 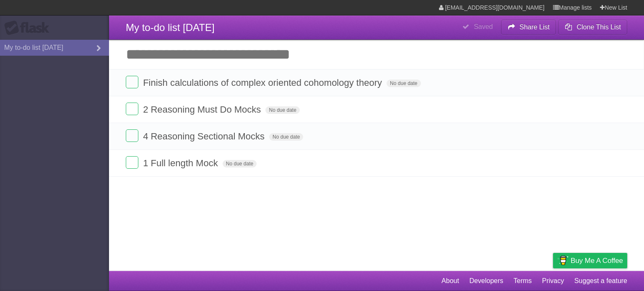 I want to click on a: Privacy, so click(x=553, y=281).